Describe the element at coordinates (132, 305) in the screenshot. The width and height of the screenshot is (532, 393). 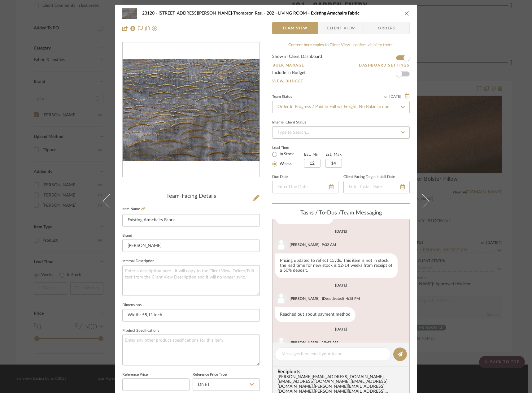
I see `label: Dimensions` at that location.